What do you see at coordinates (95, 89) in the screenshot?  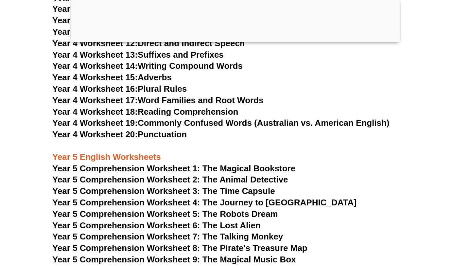 I see `span: Year 4 Worksheet 16:` at bounding box center [95, 89].